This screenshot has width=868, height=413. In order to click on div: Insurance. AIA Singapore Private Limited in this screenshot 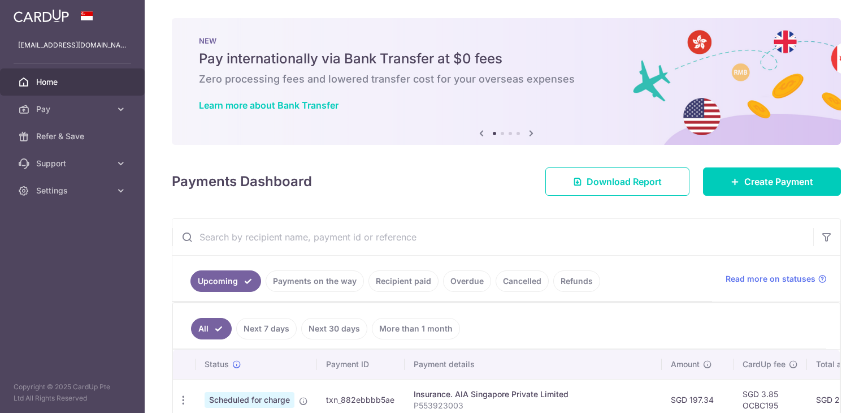, I will do `click(533, 394)`.